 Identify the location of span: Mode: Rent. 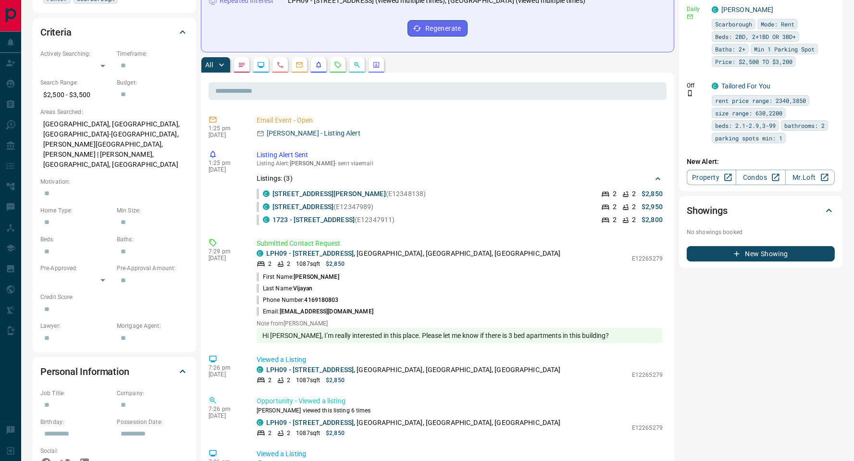
(778, 24).